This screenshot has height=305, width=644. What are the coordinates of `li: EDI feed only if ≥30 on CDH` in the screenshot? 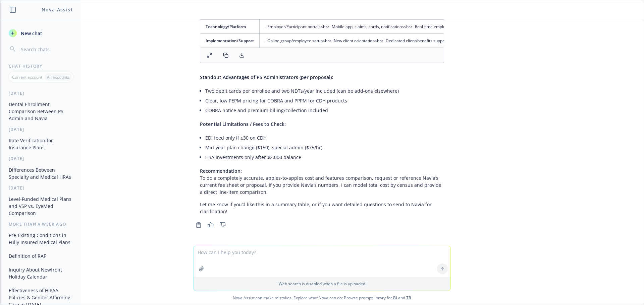 It's located at (325, 138).